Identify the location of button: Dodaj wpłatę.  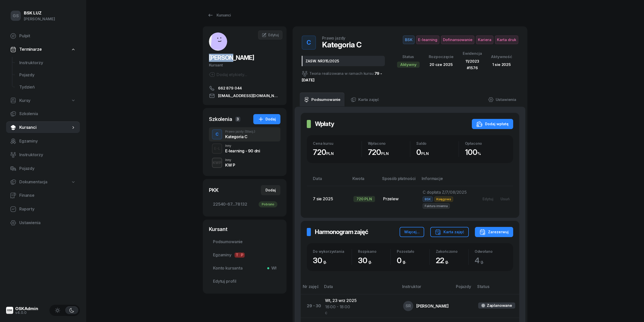
(492, 124).